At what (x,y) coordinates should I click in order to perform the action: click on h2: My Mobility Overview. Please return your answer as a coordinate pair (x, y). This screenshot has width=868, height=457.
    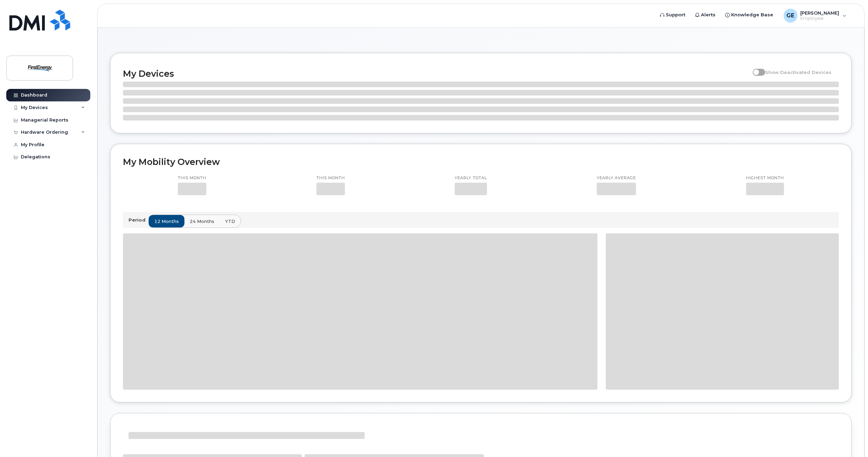
    Looking at the image, I should click on (481, 162).